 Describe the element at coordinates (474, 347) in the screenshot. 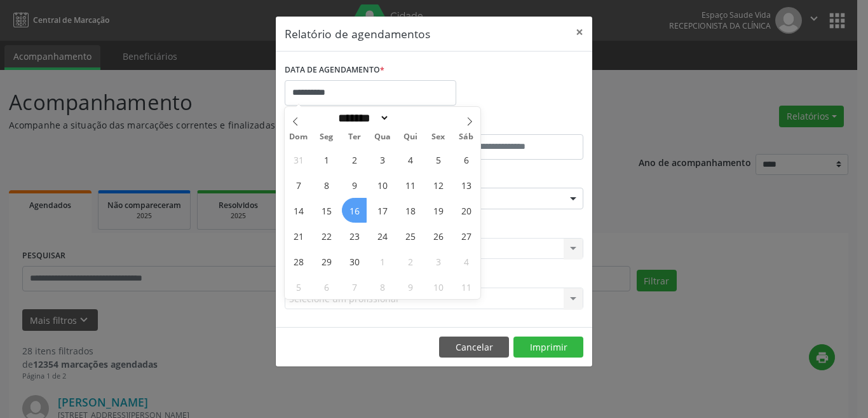

I see `button: Cancelar` at that location.